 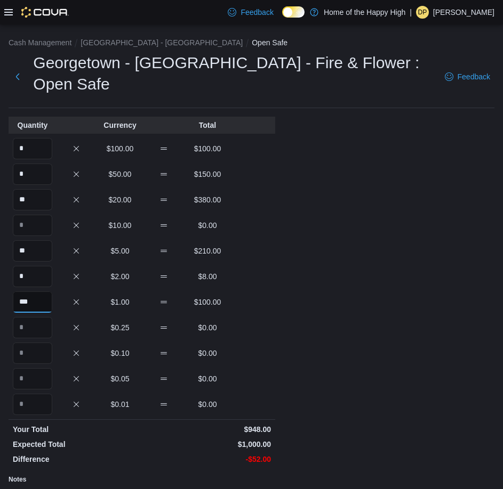 What do you see at coordinates (120, 302) in the screenshot?
I see `p: $1.00` at bounding box center [120, 302].